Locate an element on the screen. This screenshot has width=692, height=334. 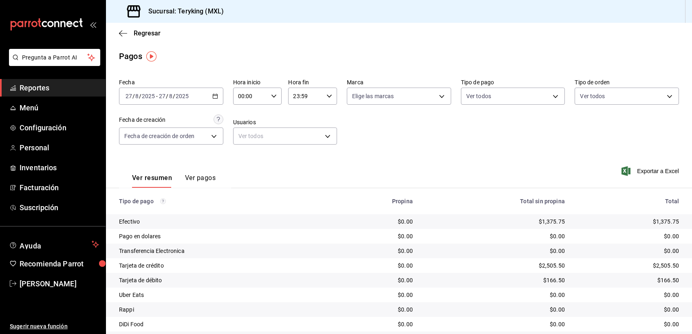
div: Tarjeta de crédito is located at coordinates (221, 266).